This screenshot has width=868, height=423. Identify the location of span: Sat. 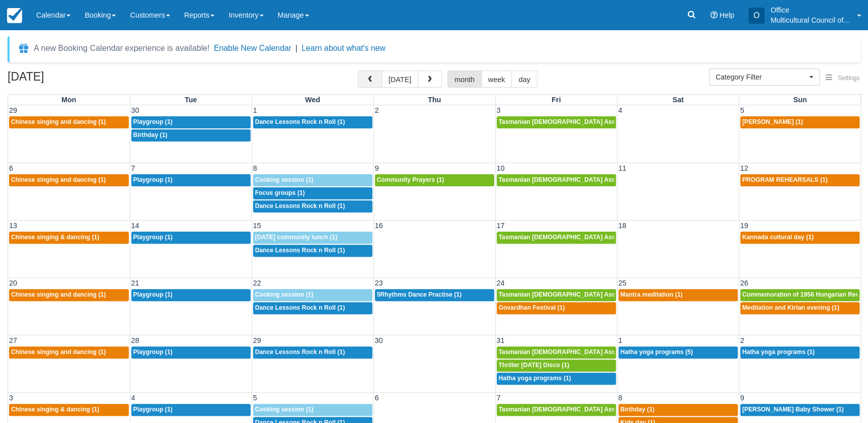
(678, 100).